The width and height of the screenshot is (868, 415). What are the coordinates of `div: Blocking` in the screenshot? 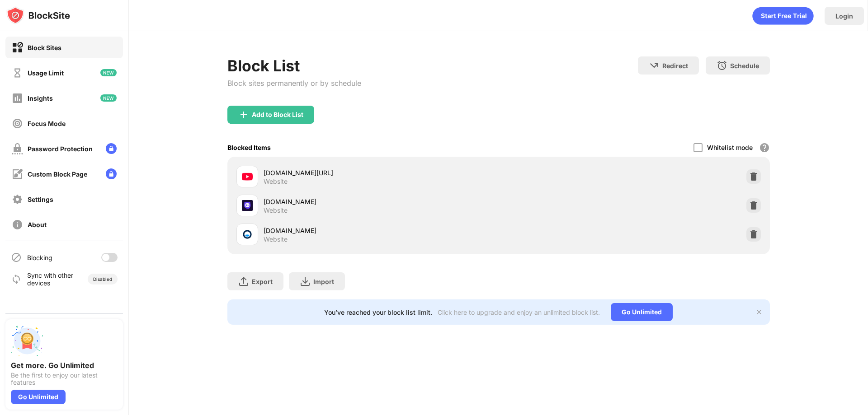 It's located at (40, 258).